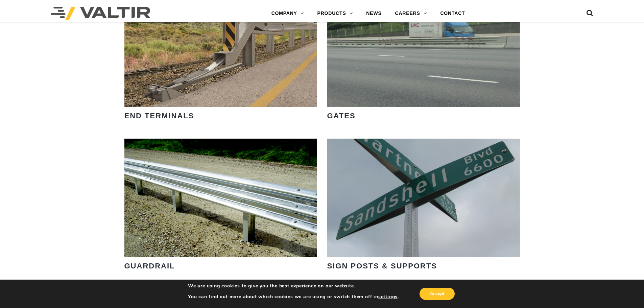  What do you see at coordinates (159, 116) in the screenshot?
I see `strong: END TERMINALS` at bounding box center [159, 116].